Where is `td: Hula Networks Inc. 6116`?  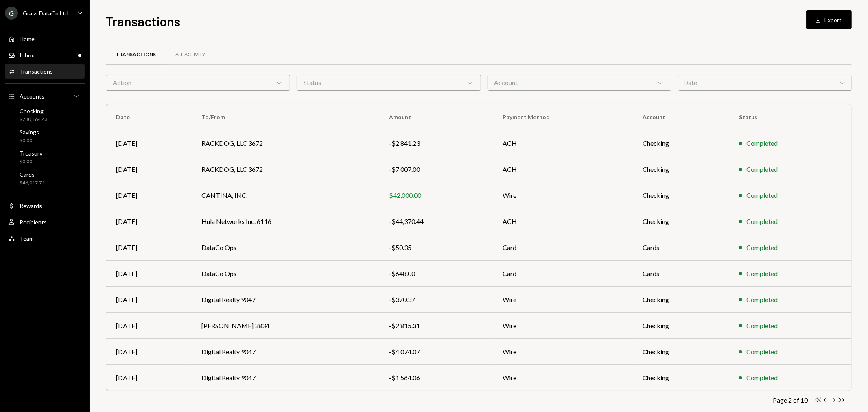 td: Hula Networks Inc. 6116 is located at coordinates (285, 222).